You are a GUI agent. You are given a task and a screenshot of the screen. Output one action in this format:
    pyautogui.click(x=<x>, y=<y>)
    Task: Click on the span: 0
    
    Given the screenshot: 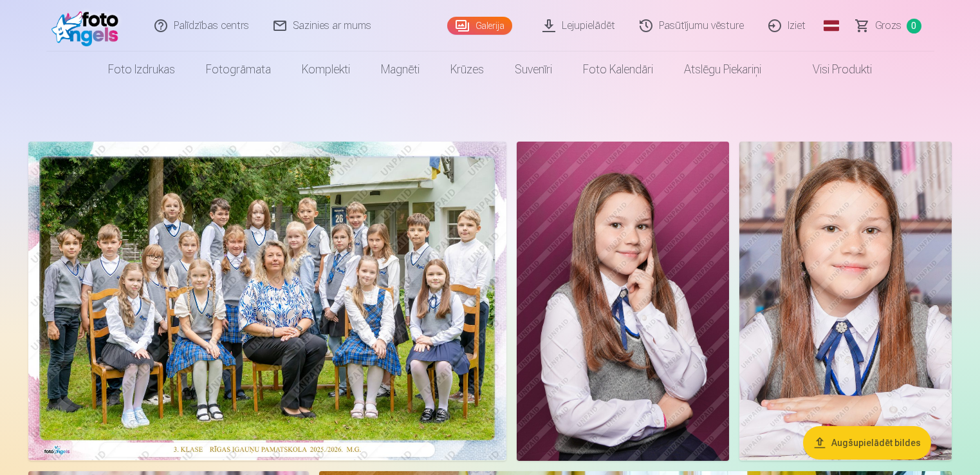 What is the action you would take?
    pyautogui.click(x=914, y=26)
    